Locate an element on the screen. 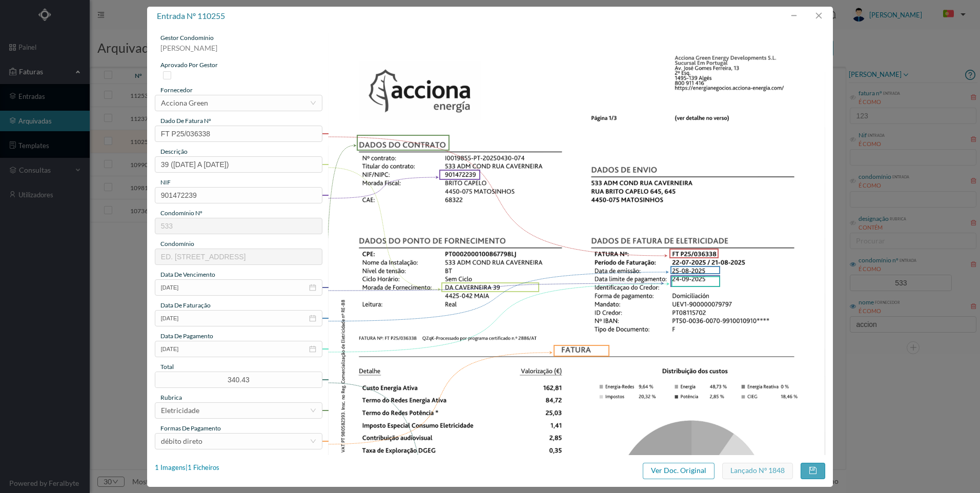 This screenshot has height=493, width=980. span: Formas de Pagamento is located at coordinates (191, 428).